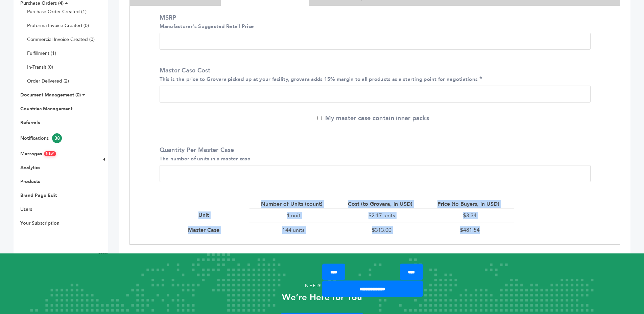  What do you see at coordinates (382, 204) in the screenshot?
I see `div: Cost (to Grovara, in USD)` at bounding box center [382, 204].